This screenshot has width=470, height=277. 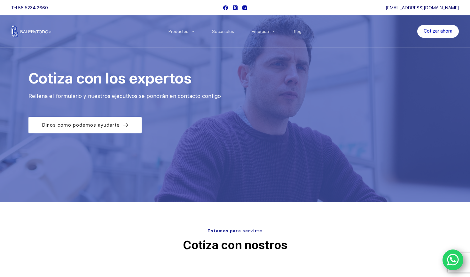 What do you see at coordinates (125, 96) in the screenshot?
I see `span: Rellena el formulario y nuestros ejecutivos se pondrán en contacto contigo` at bounding box center [125, 96].